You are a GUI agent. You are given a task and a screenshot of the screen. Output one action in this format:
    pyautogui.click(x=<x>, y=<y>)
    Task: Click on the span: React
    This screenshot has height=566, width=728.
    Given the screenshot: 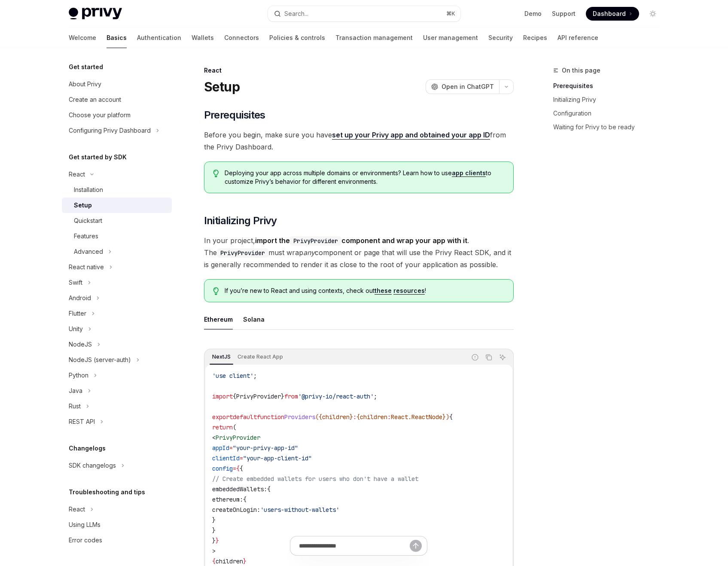 What is the action you would take?
    pyautogui.click(x=399, y=417)
    